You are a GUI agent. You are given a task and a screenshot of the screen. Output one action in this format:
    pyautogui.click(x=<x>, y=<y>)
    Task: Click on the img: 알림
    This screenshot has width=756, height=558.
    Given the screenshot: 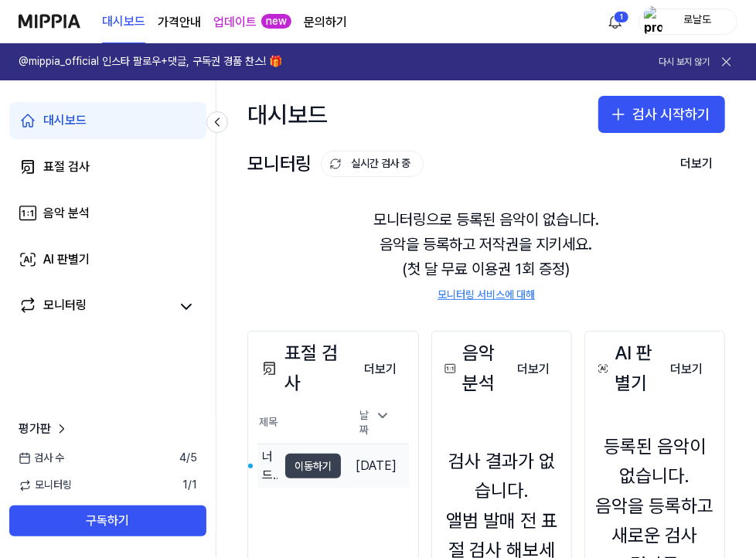 What is the action you would take?
    pyautogui.click(x=616, y=22)
    